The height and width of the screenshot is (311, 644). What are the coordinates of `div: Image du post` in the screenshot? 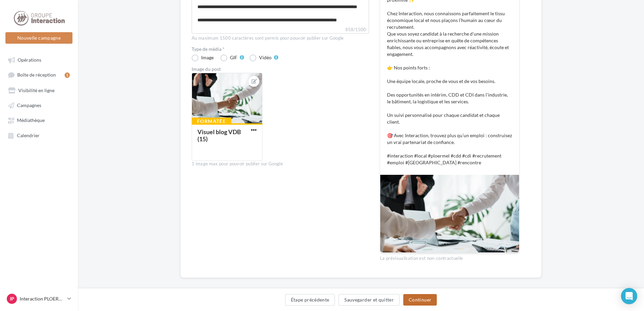 It's located at (280, 69).